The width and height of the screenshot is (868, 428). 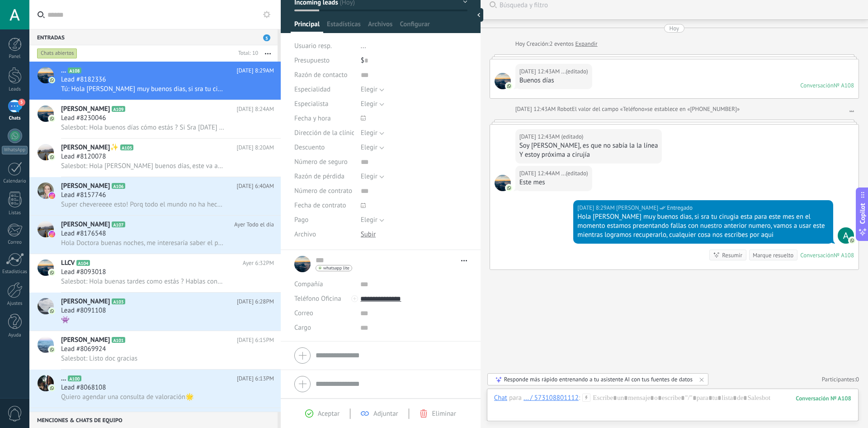 I want to click on span: Adjuntar, so click(x=386, y=414).